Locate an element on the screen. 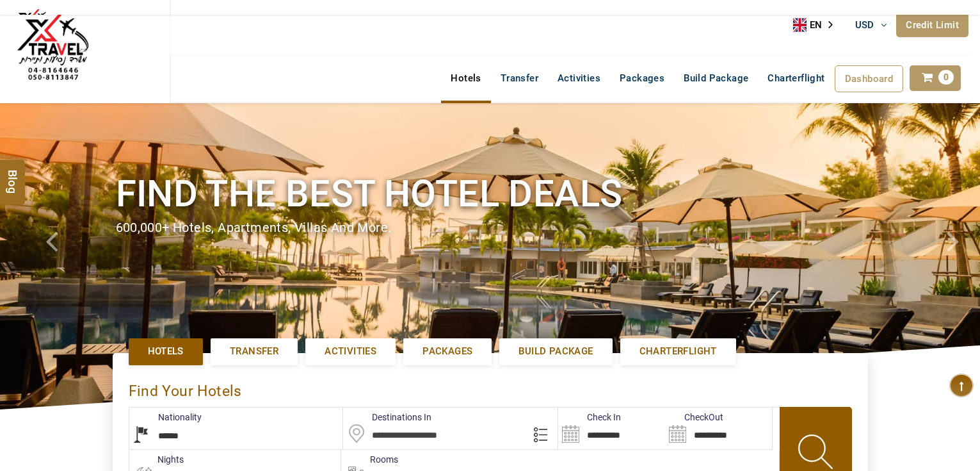 This screenshot has height=471, width=980. span: Build Package is located at coordinates (556, 351).